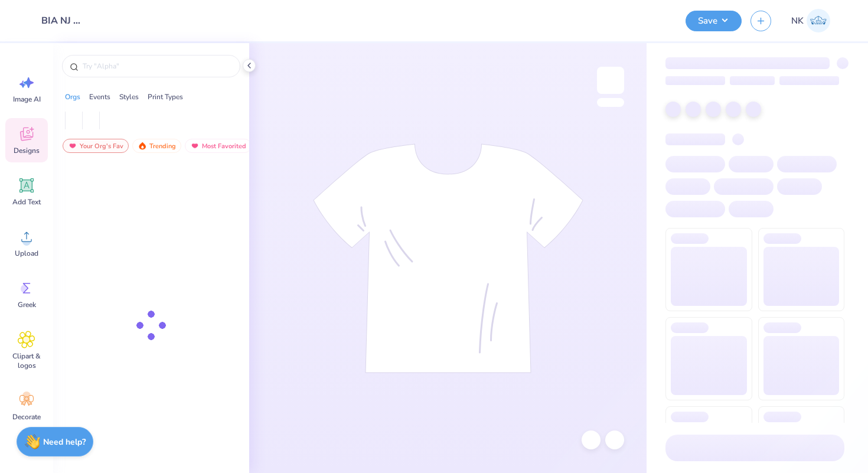  Describe the element at coordinates (818, 21) in the screenshot. I see `img: Nasrullah Khan` at that location.